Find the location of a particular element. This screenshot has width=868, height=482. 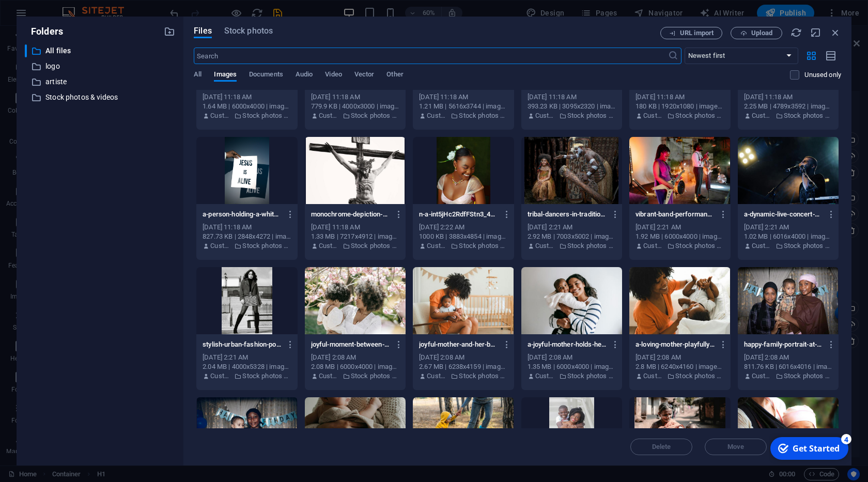

div: 393.23 KB | 3095x2320 | image/jpeg is located at coordinates (572, 107).